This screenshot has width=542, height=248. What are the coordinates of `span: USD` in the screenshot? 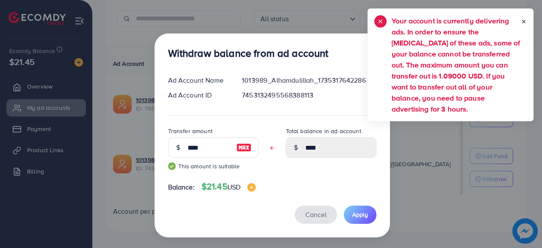 It's located at (234, 187).